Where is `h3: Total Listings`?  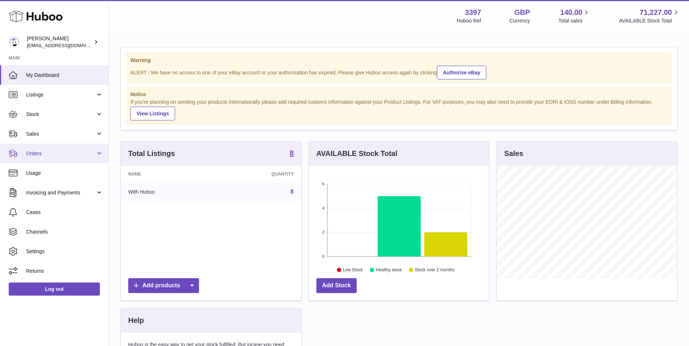
h3: Total Listings is located at coordinates (151, 154).